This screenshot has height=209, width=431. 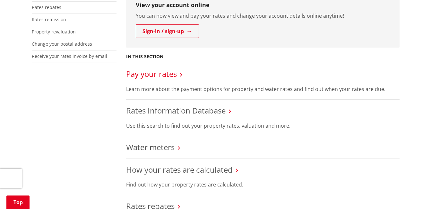 What do you see at coordinates (47, 7) in the screenshot?
I see `a: Rates rebates` at bounding box center [47, 7].